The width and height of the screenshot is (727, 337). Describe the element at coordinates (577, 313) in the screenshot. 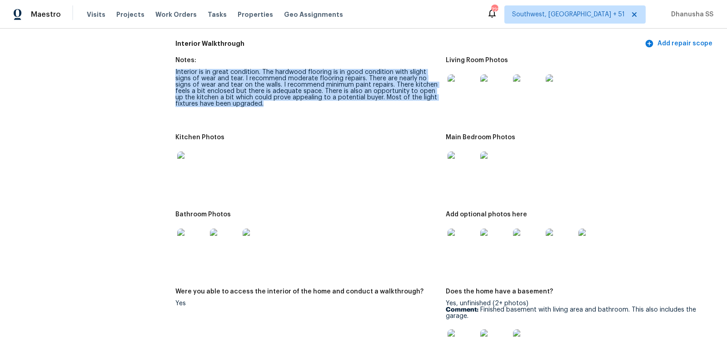

I see `p: Finished basement with living area and bathroom. This also includes the garage.` at that location.